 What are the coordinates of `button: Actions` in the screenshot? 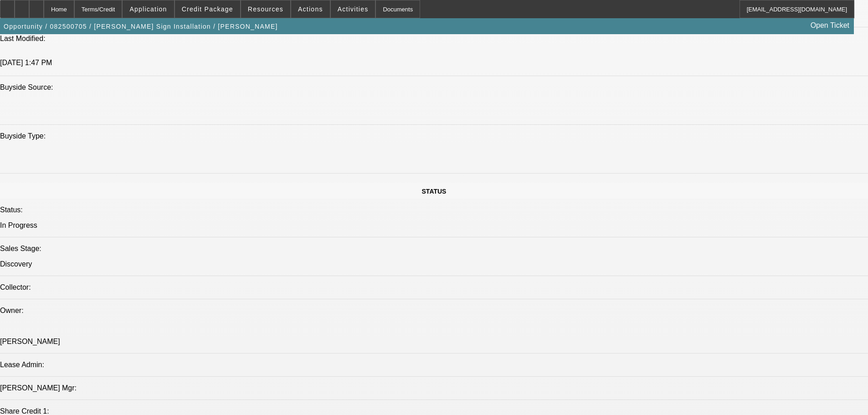 It's located at (310, 9).